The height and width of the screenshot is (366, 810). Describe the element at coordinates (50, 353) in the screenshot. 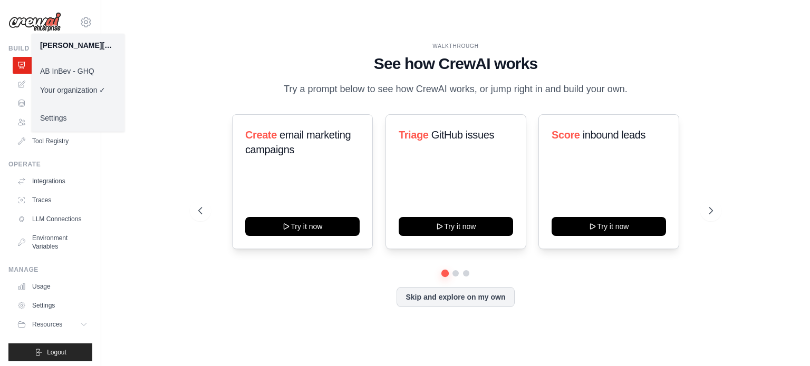

I see `button: Logout` at that location.